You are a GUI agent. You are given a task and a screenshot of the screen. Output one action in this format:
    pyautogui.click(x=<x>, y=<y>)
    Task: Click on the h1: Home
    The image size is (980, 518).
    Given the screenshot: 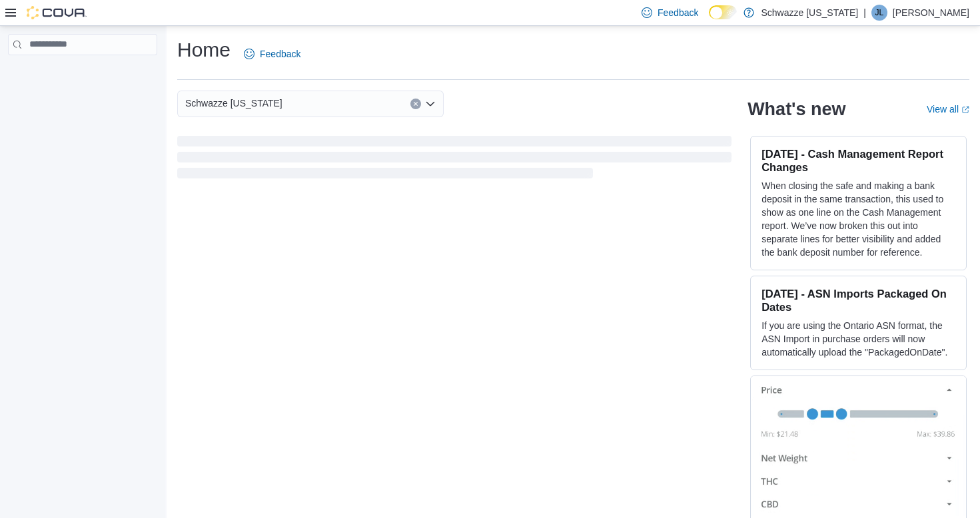 What is the action you would take?
    pyautogui.click(x=204, y=50)
    